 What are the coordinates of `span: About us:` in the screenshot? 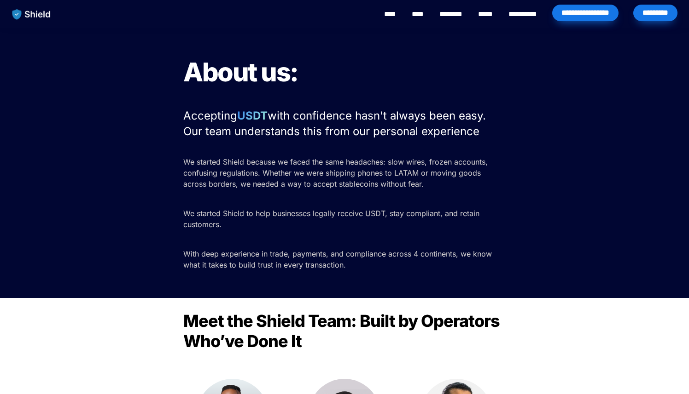 It's located at (240, 72).